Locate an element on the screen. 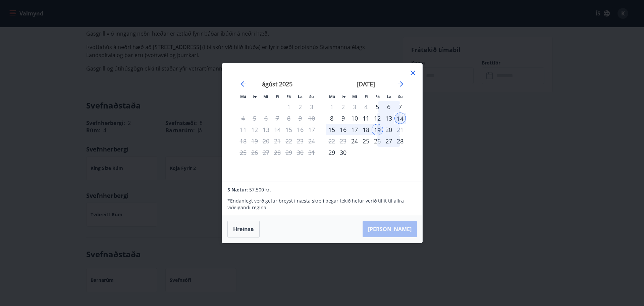 This screenshot has width=644, height=306. td: Not available. mánudagur, 1. september 2025 is located at coordinates (332, 107).